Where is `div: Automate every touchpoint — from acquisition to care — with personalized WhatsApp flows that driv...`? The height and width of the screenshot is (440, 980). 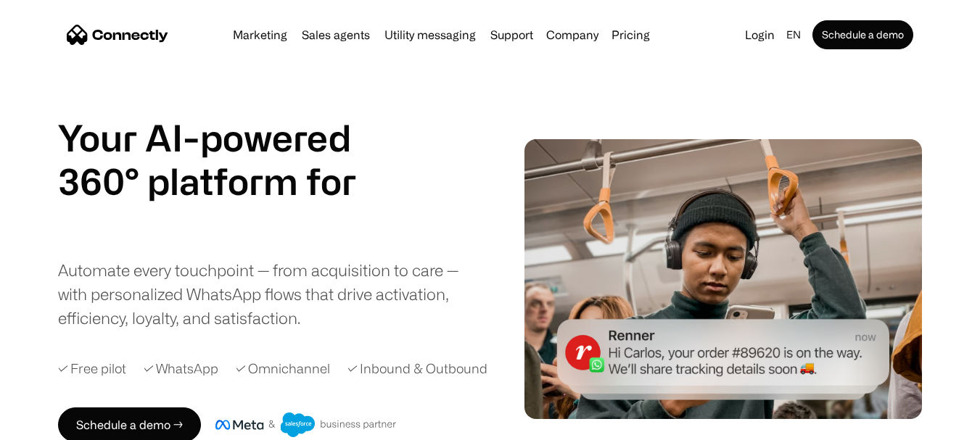
div: Automate every touchpoint — from acquisition to care — with personalized WhatsApp flows that driv... is located at coordinates (271, 293).